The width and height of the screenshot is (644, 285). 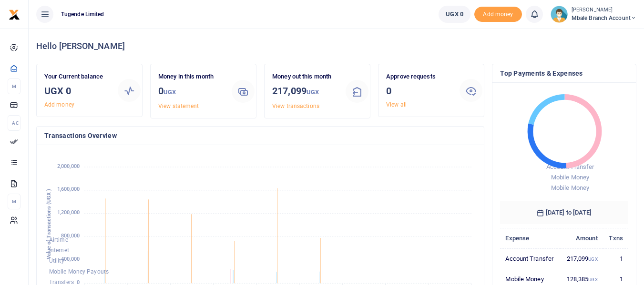 I want to click on span: Utility, so click(x=57, y=261).